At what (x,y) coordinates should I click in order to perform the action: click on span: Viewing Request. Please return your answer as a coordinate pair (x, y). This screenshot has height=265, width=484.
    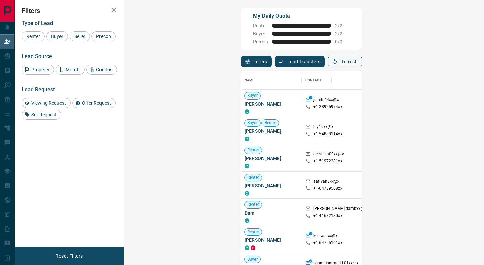
    Looking at the image, I should click on (48, 103).